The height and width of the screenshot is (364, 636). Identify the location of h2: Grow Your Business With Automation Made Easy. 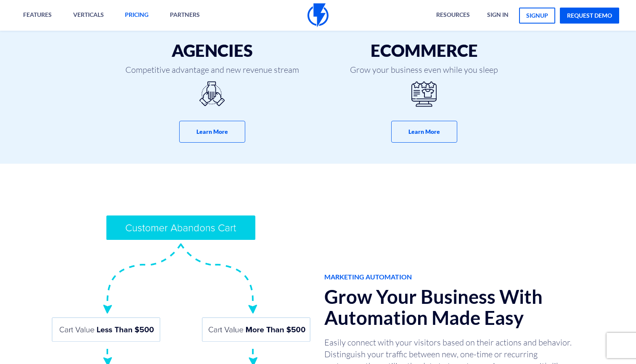
(455, 307).